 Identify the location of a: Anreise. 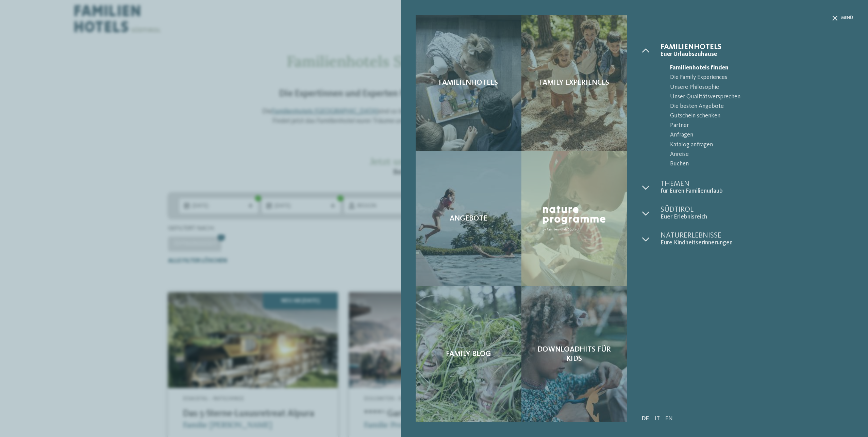
(757, 155).